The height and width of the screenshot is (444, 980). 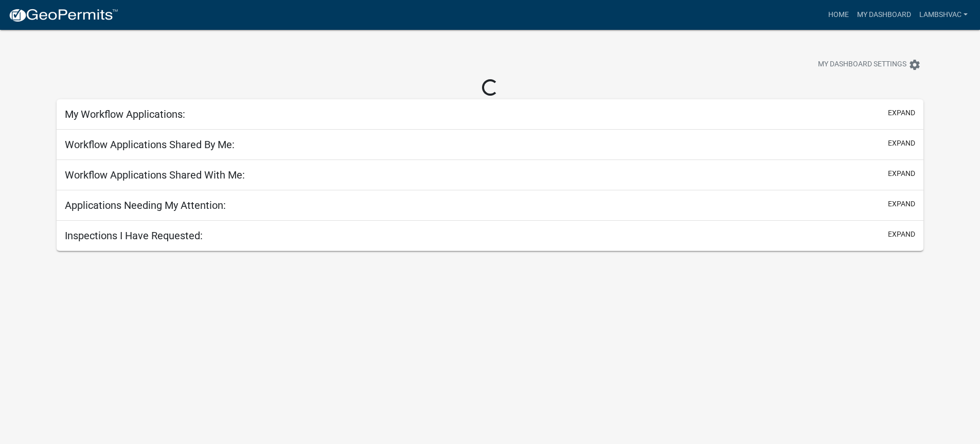 I want to click on a: Home, so click(x=838, y=15).